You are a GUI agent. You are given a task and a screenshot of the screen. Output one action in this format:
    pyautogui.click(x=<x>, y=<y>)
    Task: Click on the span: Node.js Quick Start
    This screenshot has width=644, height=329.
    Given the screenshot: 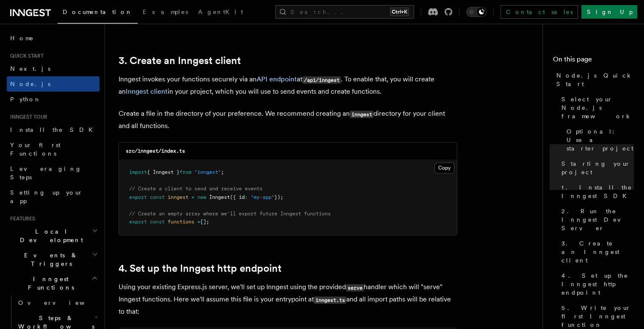 What is the action you would take?
    pyautogui.click(x=595, y=80)
    